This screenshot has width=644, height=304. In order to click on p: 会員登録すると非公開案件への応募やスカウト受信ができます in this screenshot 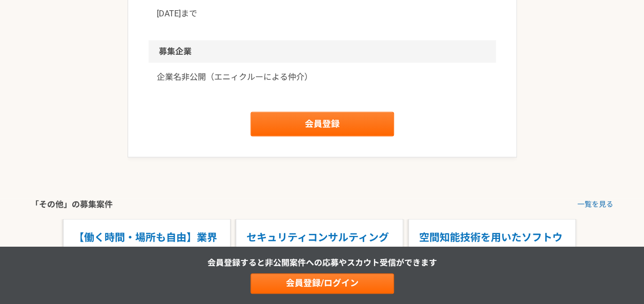, I will do `click(322, 263)`.